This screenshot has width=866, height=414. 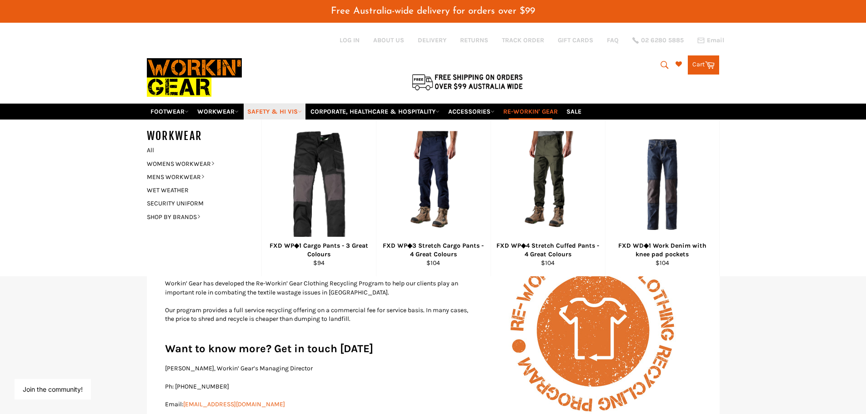 What do you see at coordinates (662, 40) in the screenshot?
I see `span: 02 6280 5885` at bounding box center [662, 40].